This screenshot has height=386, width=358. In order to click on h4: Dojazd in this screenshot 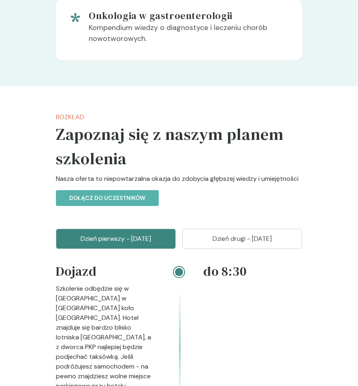, I will do `click(105, 273)`.